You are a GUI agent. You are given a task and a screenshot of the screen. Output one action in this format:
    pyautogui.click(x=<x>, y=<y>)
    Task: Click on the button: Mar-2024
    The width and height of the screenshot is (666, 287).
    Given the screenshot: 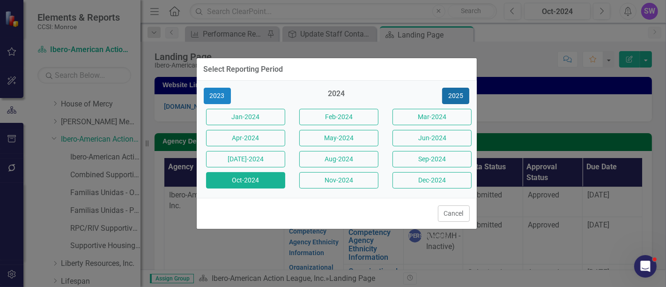 What is the action you would take?
    pyautogui.click(x=432, y=117)
    